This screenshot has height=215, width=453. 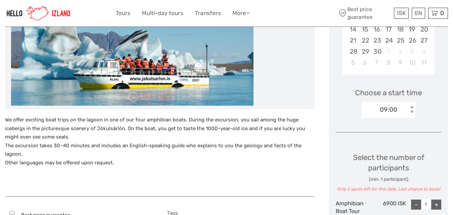 What do you see at coordinates (400, 40) in the screenshot?
I see `div: Choose Thursday, September 25th, 2025` at bounding box center [400, 40].